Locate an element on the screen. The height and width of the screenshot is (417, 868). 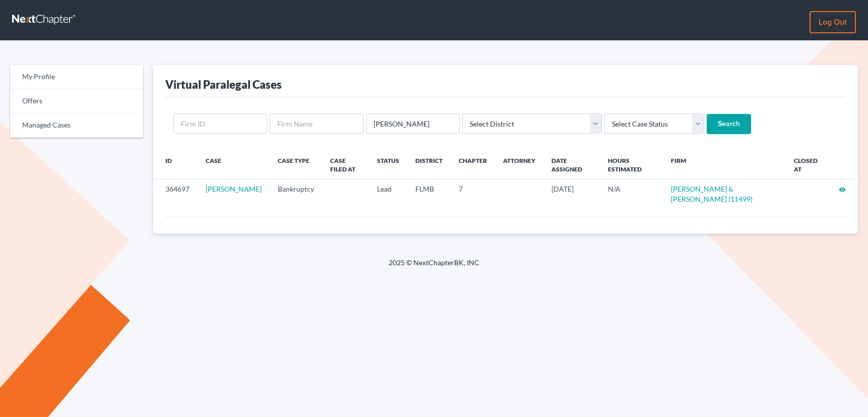
input: Search is located at coordinates (729, 124).